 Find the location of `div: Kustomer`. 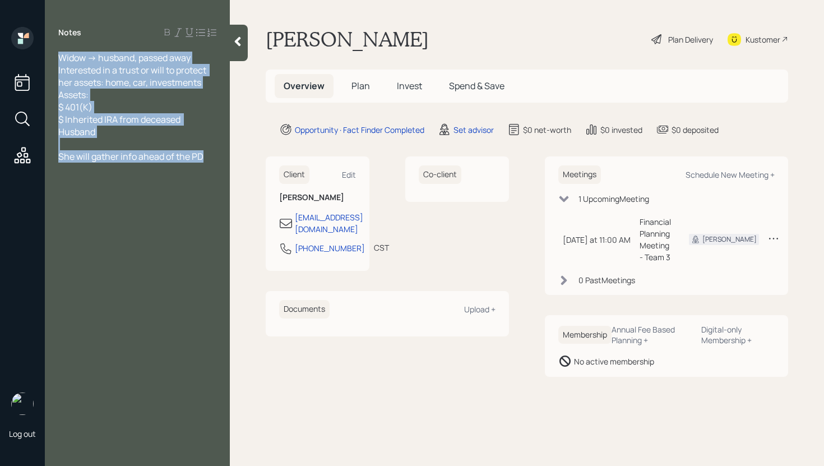

div: Kustomer is located at coordinates (763, 39).